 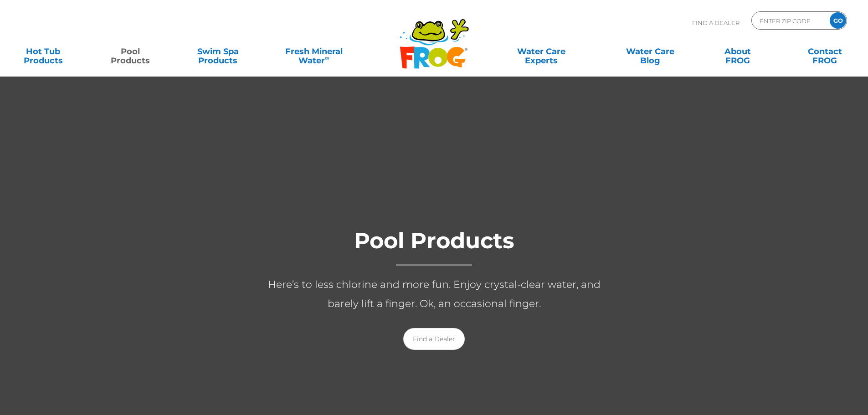 What do you see at coordinates (43, 52) in the screenshot?
I see `a: Hot TubProducts` at bounding box center [43, 52].